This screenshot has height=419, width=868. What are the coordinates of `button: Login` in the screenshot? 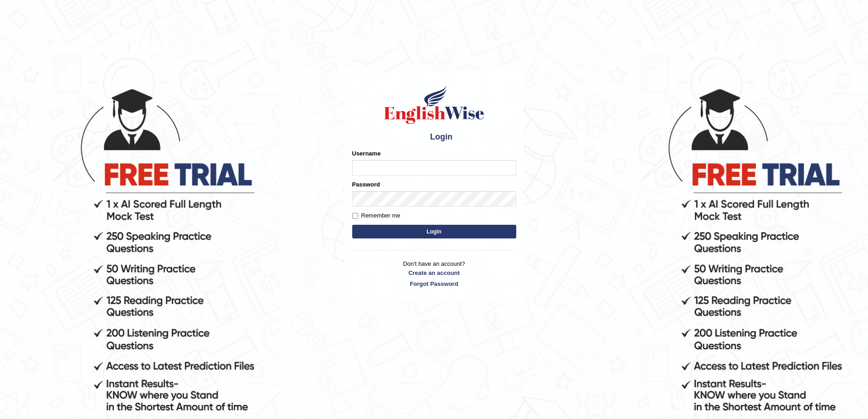 It's located at (434, 231).